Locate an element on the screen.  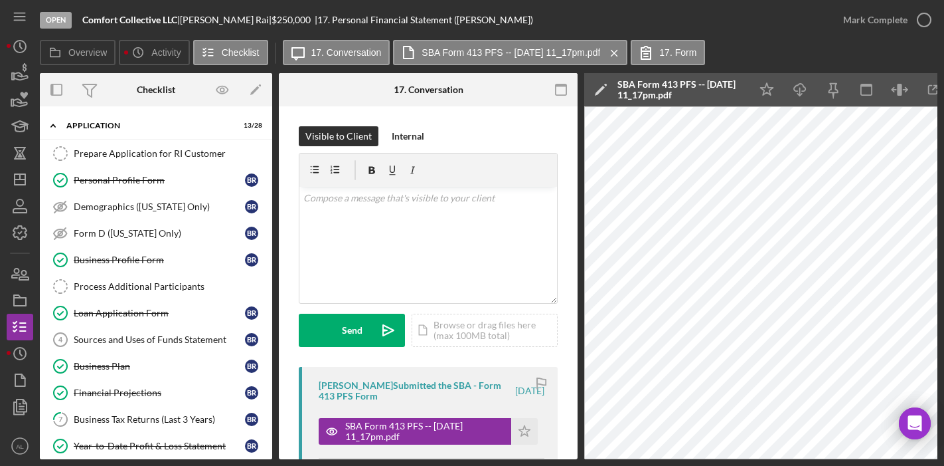
time: 2025-08-25 03:17 is located at coordinates (530, 391).